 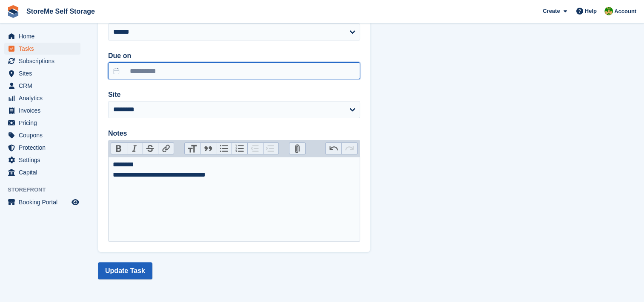 What do you see at coordinates (208, 149) in the screenshot?
I see `button: Quote` at bounding box center [208, 149].